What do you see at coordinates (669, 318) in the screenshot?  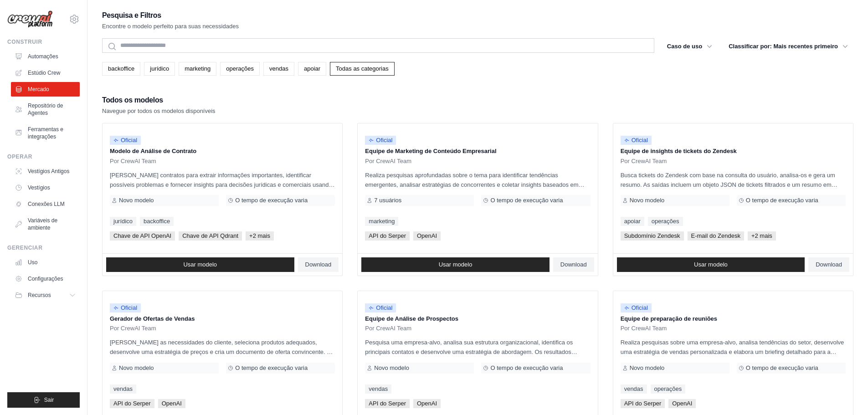 I see `font: Equipe de preparação de reuniões` at bounding box center [669, 318].